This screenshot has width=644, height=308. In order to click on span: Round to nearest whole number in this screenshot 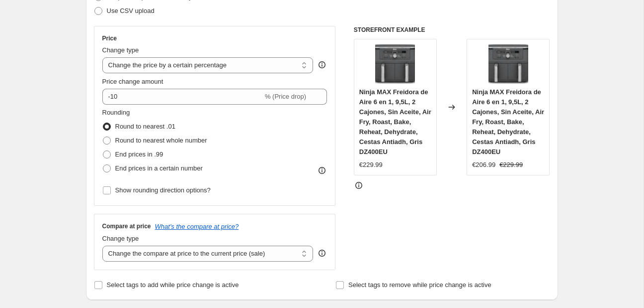, I will do `click(161, 140)`.